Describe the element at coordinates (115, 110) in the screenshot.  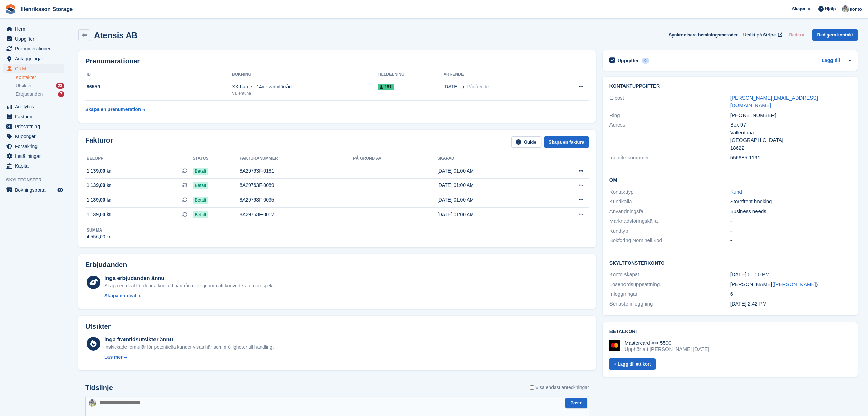
I see `a: Skapa en prenumeration` at that location.